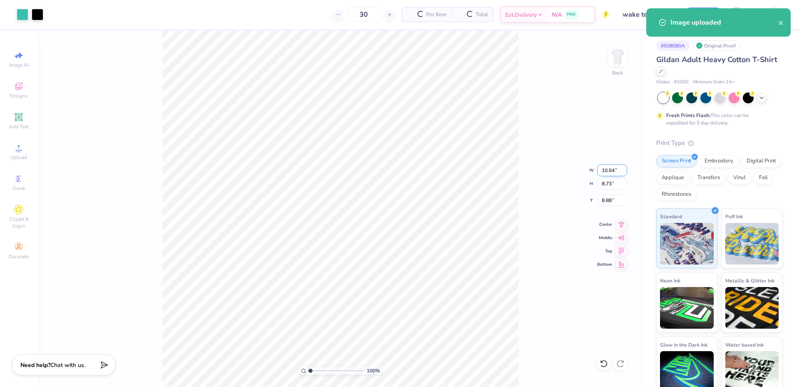 The image size is (799, 387). What do you see at coordinates (676, 194) in the screenshot?
I see `div: Rhinestones` at bounding box center [676, 194].